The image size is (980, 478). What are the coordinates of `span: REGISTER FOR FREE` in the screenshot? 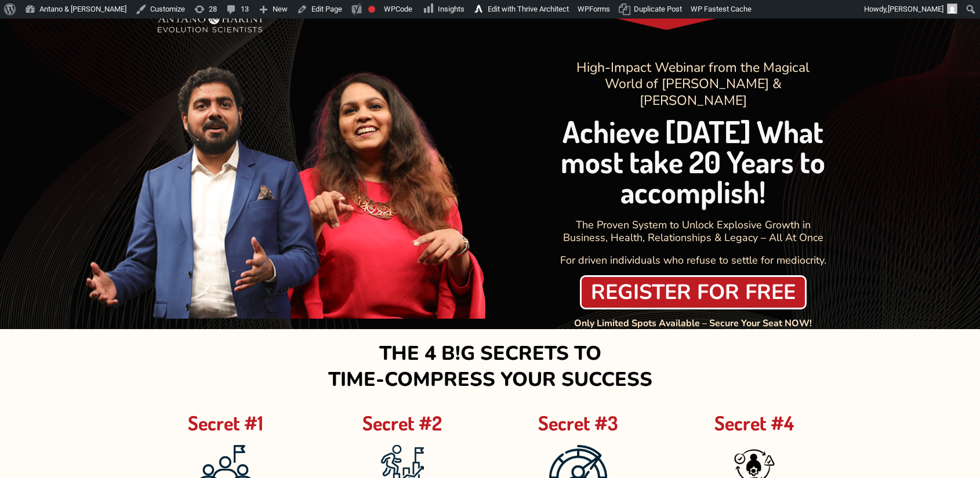 It's located at (693, 292).